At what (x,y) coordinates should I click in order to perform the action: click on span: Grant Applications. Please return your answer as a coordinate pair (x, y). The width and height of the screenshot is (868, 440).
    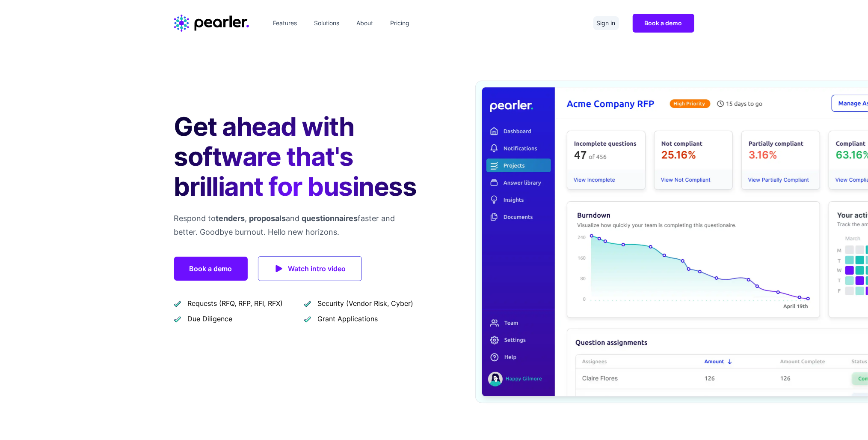
    Looking at the image, I should click on (348, 318).